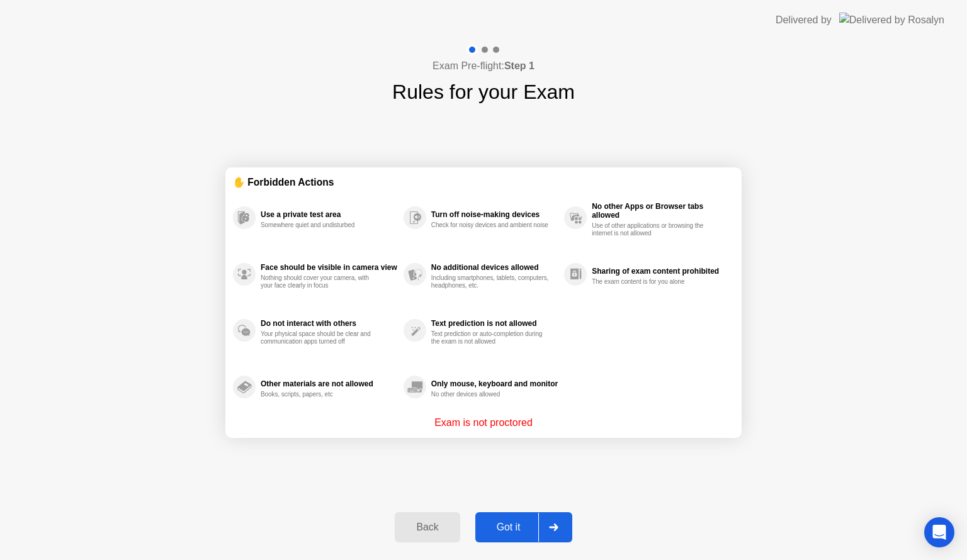  Describe the element at coordinates (803, 20) in the screenshot. I see `div: Delivered by` at that location.